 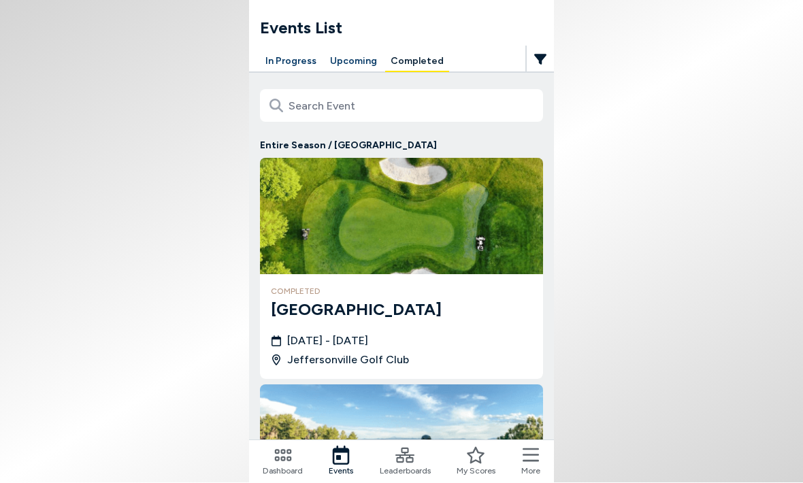 I want to click on h4: completed, so click(x=402, y=292).